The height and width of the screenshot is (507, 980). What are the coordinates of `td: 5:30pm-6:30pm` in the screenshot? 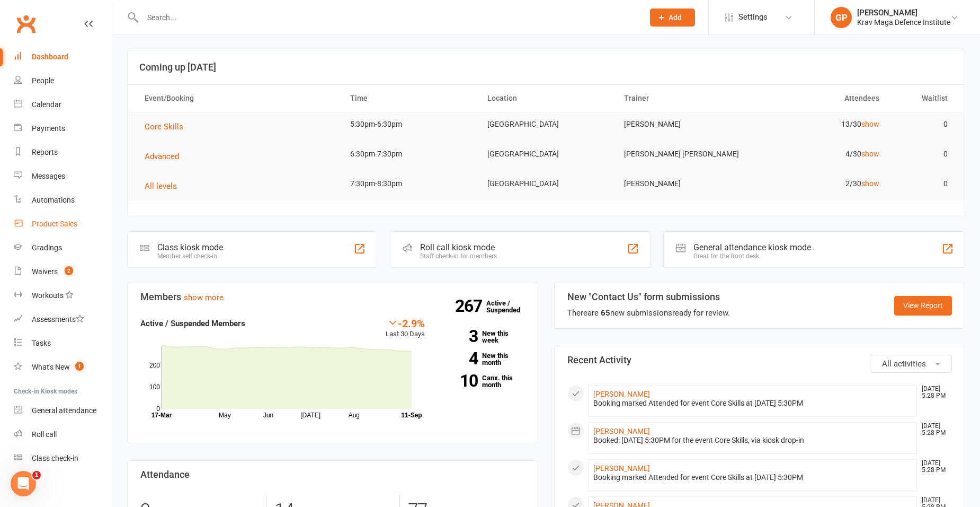 It's located at (409, 124).